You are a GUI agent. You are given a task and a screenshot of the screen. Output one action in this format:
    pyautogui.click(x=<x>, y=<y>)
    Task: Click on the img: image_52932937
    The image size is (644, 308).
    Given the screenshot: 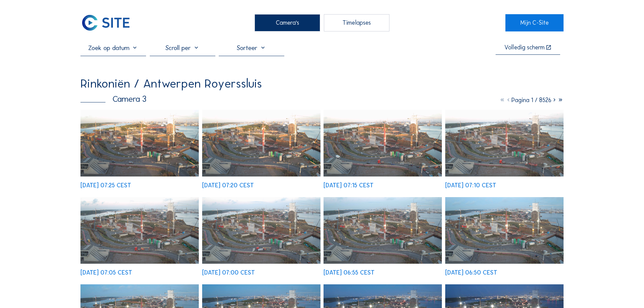 What is the action you would take?
    pyautogui.click(x=140, y=143)
    